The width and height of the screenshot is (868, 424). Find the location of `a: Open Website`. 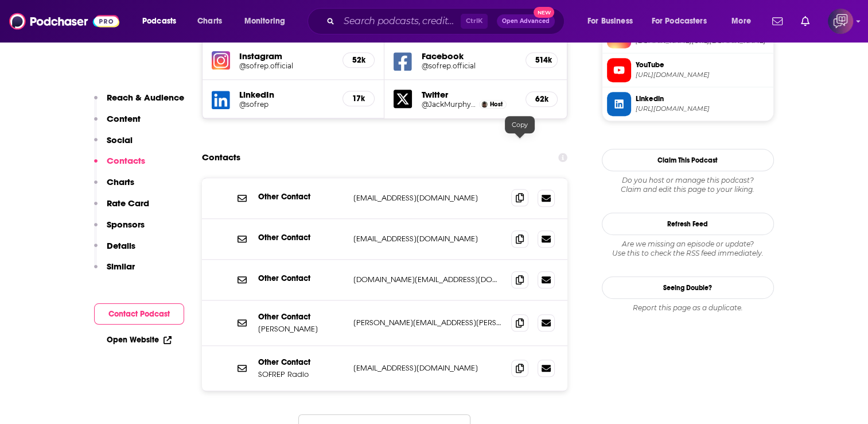

a: Open Website is located at coordinates (139, 340).